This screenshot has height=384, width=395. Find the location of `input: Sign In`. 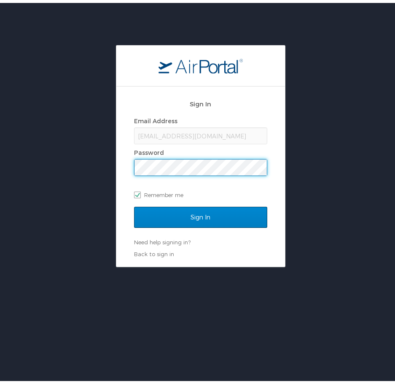

input: Sign In is located at coordinates (201, 214).